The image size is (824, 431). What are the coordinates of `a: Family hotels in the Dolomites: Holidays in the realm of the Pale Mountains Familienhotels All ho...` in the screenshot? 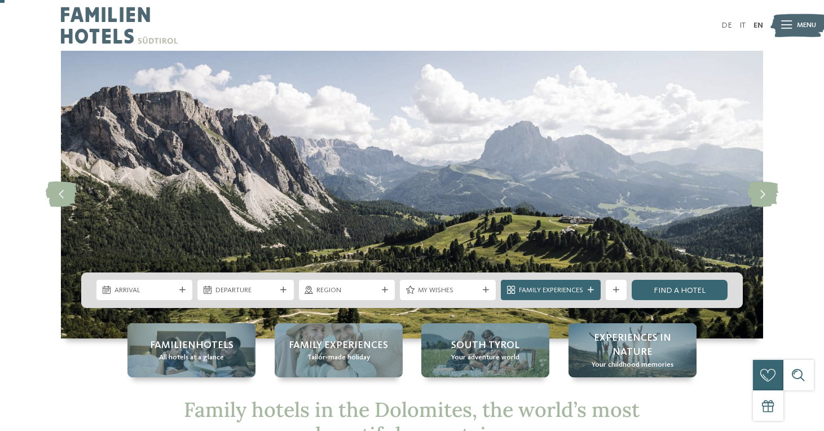 It's located at (191, 350).